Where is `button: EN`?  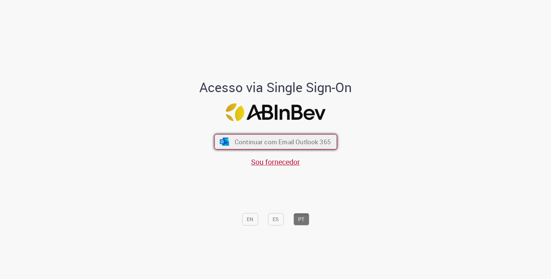 button: EN is located at coordinates (250, 220).